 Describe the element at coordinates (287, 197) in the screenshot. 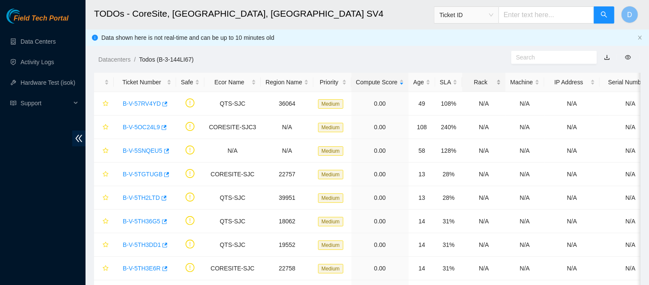

I see `td: 39951` at that location.